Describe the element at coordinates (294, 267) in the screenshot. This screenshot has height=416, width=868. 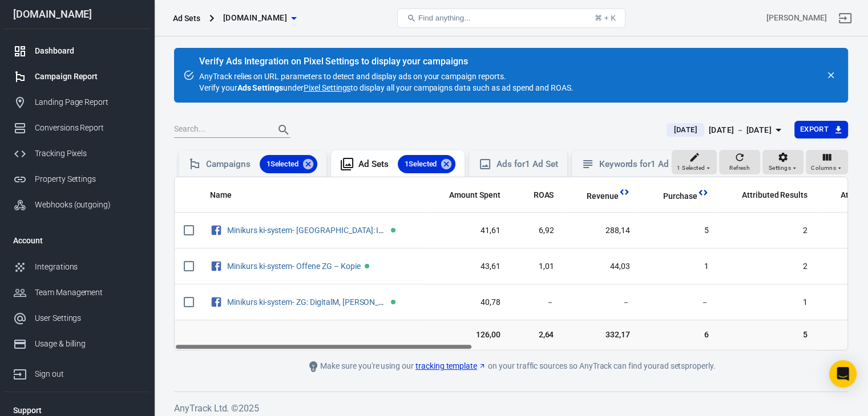
I see `a: Minikurs ki-system- Offene ZG – Kopie` at that location.